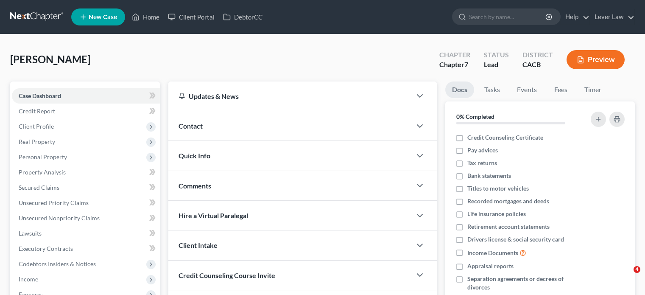  I want to click on span: Credit Counseling Certificate, so click(505, 137).